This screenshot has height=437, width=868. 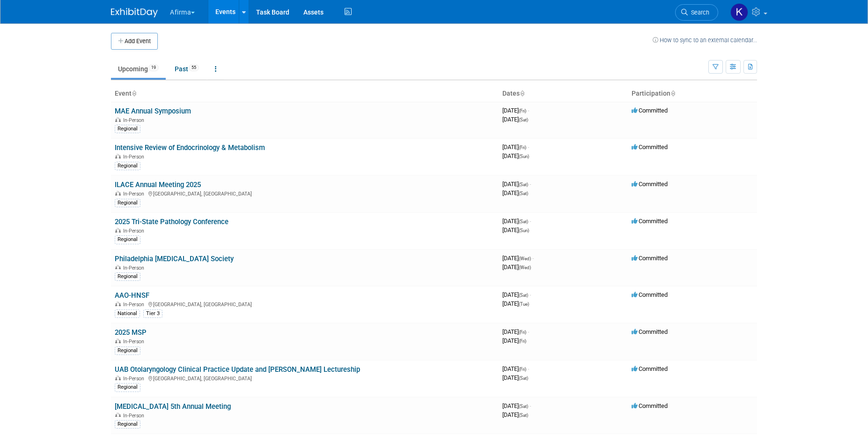 I want to click on a: How to sync to an external calendar..., so click(x=704, y=39).